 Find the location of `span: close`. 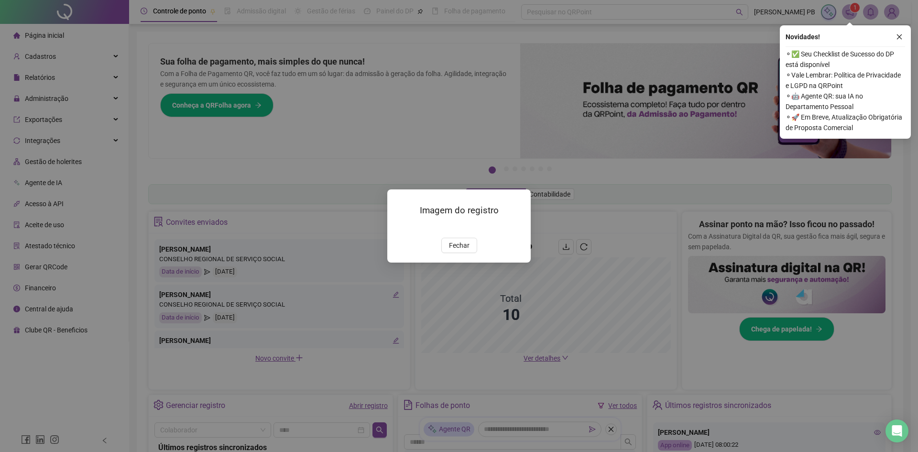

span: close is located at coordinates (900, 37).